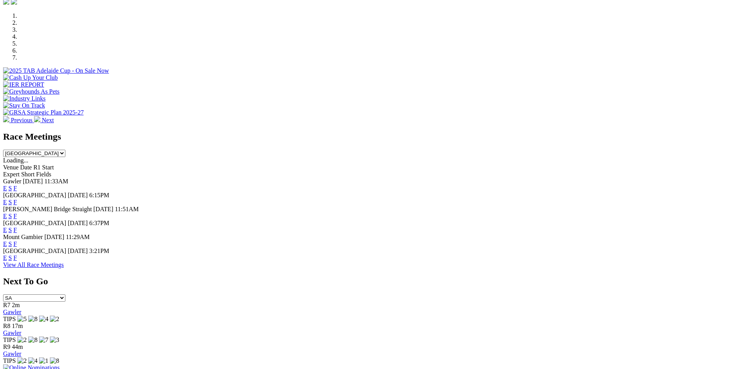 The image size is (734, 369). Describe the element at coordinates (37, 119) in the screenshot. I see `img: chevron-right-pager-white.svg` at that location.